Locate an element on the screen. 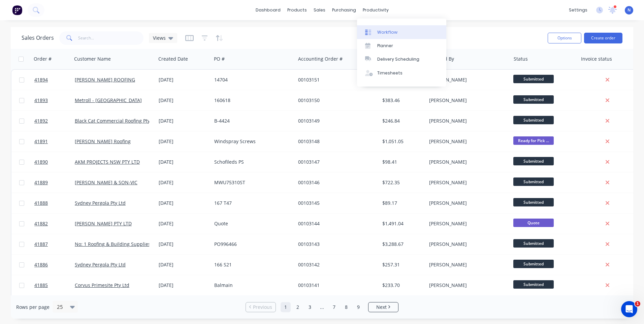 The height and width of the screenshot is (324, 644). div: productivity is located at coordinates (375, 10).